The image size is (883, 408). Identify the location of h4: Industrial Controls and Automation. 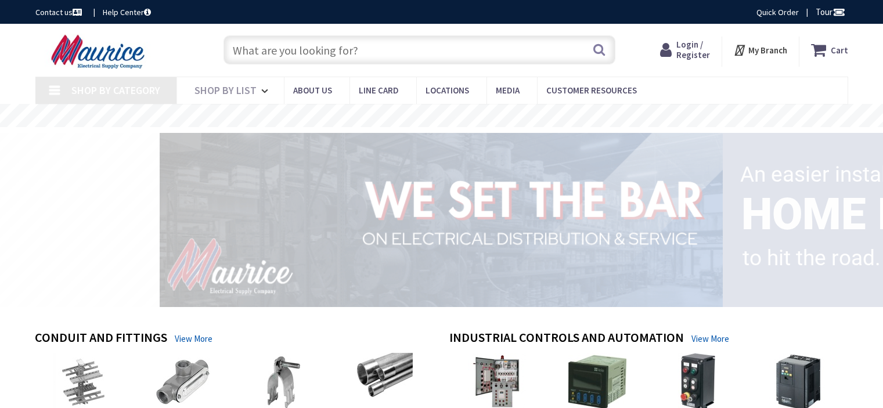
(566, 338).